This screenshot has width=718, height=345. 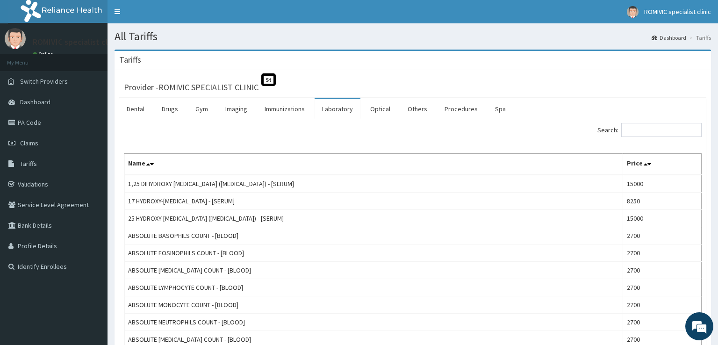 What do you see at coordinates (191, 87) in the screenshot?
I see `h3: Provider - ROMIVIC SPECIALIST CLINIC` at bounding box center [191, 87].